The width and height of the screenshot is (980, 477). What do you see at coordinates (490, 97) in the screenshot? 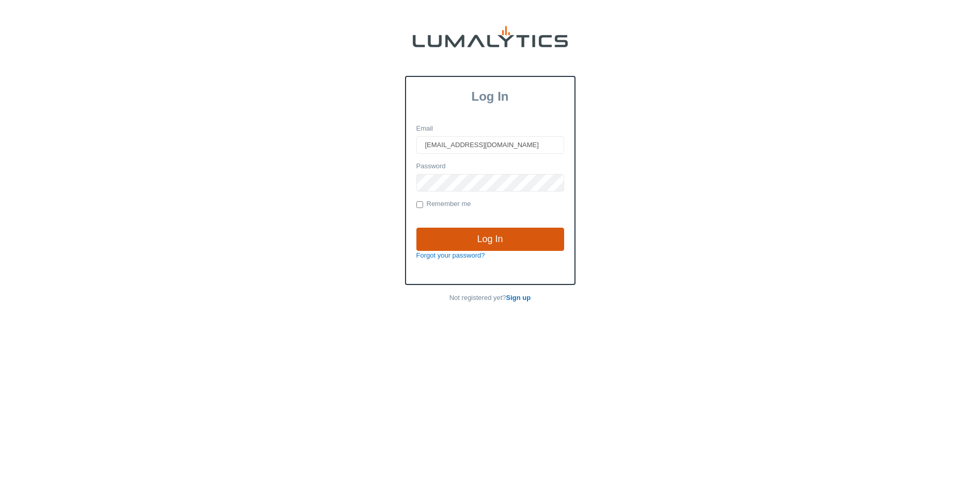
I see `h3: Log In` at bounding box center [490, 97].